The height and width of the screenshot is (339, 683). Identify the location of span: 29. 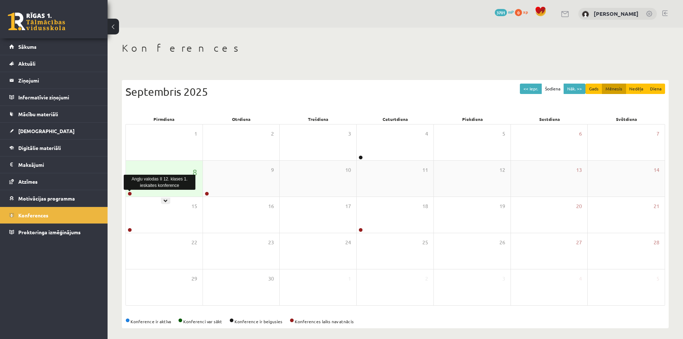
(194, 279).